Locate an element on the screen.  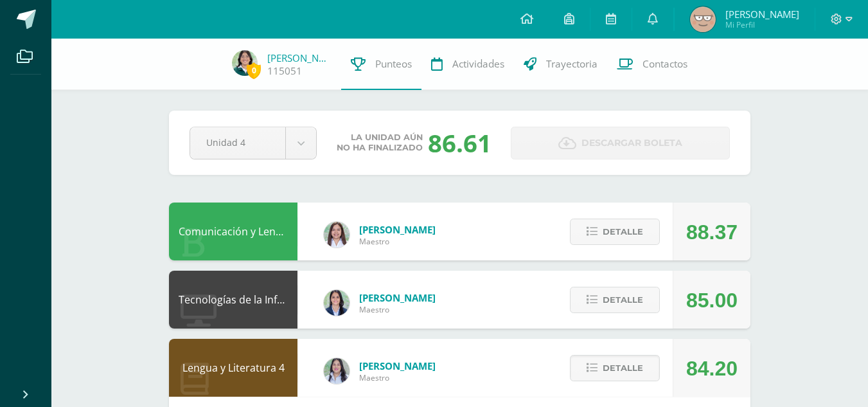
span: Contactos is located at coordinates (665, 63).